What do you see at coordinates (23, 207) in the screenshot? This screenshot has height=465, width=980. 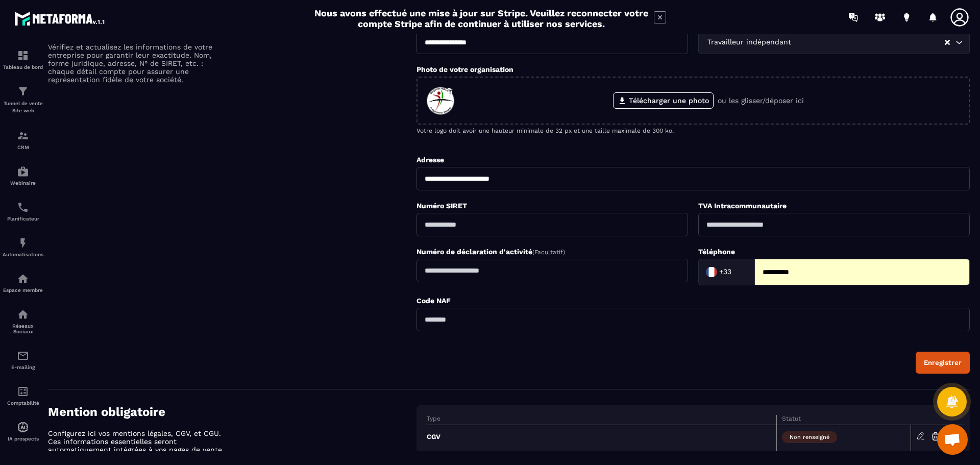 I see `img: scheduler` at bounding box center [23, 207].